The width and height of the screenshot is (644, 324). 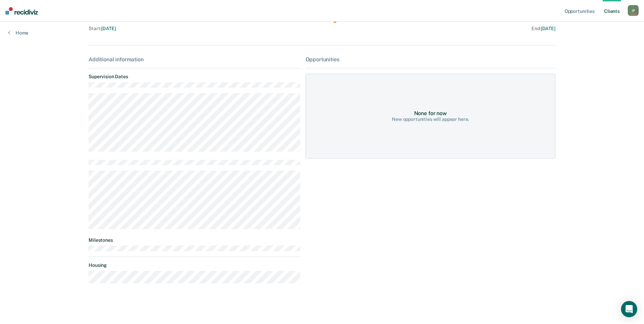 I want to click on div: None for now, so click(x=430, y=113).